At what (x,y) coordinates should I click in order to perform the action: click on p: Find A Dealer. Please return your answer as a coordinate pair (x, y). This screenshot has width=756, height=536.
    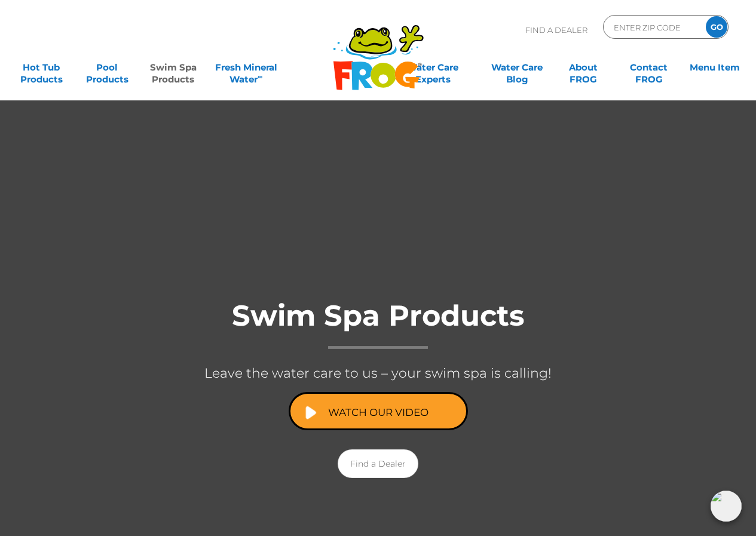
    Looking at the image, I should click on (557, 30).